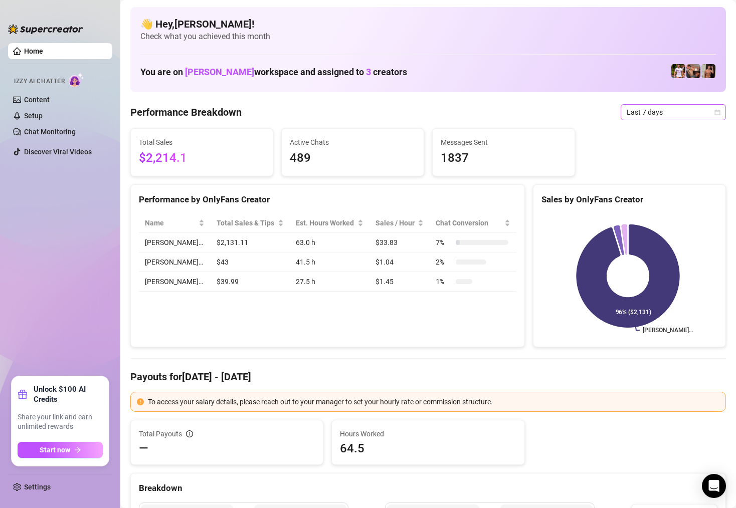 The image size is (736, 508). I want to click on td: $39.99, so click(250, 282).